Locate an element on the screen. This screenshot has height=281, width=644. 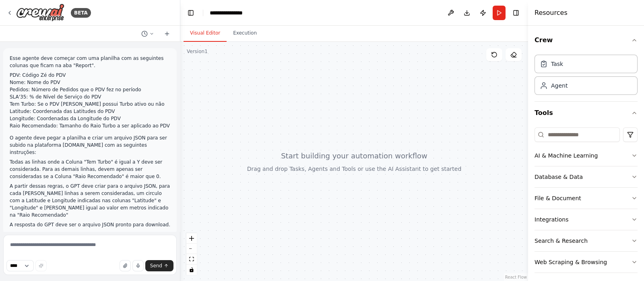
button: Hide right sidebar is located at coordinates (516, 13).